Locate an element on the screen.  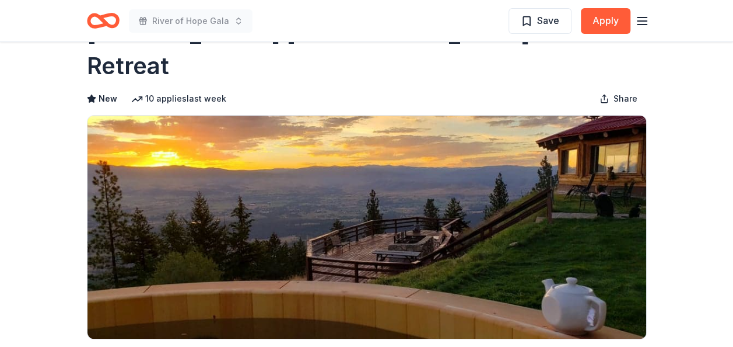
span: Save is located at coordinates (549, 20).